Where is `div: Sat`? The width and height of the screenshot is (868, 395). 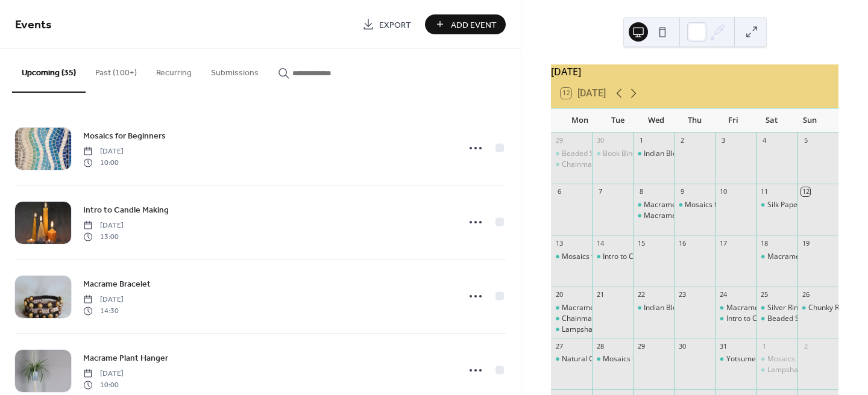 div: Sat is located at coordinates (772, 120).